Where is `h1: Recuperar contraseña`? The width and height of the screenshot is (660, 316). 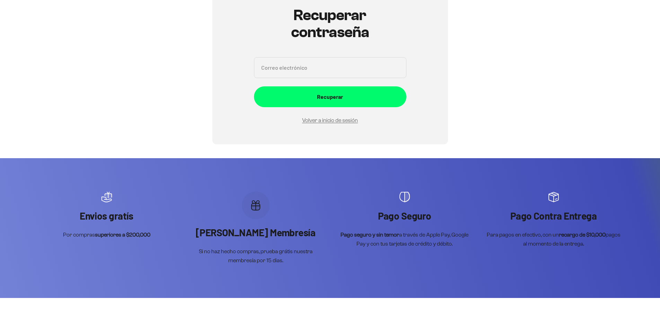 h1: Recuperar contraseña is located at coordinates (330, 24).